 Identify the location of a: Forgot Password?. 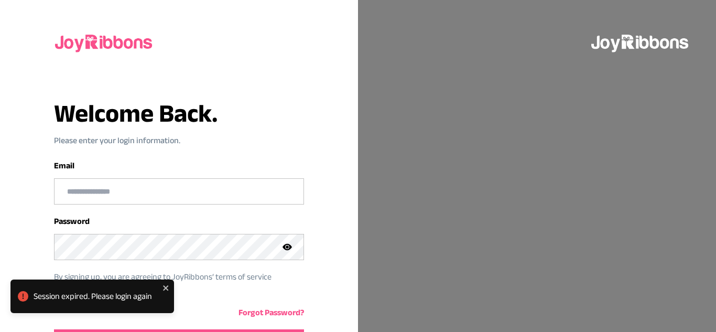
(271, 312).